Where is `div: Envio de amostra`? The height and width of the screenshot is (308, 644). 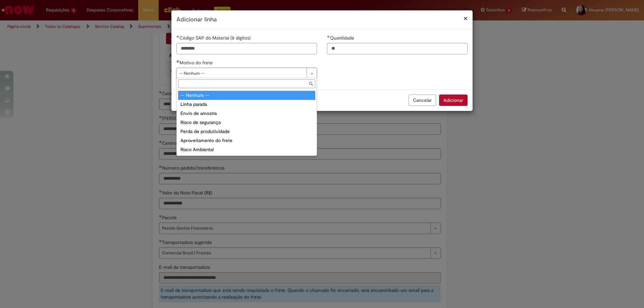
div: Envio de amostra is located at coordinates (247, 113).